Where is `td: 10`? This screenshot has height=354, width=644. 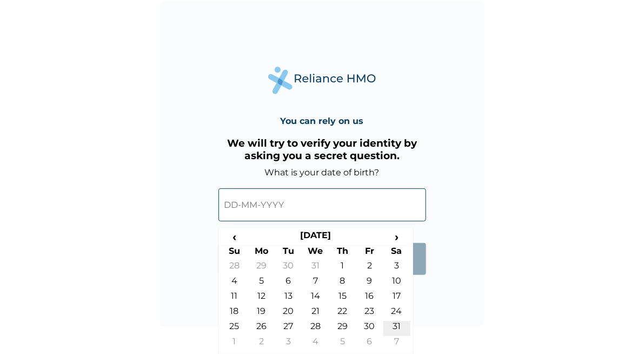
td: 10 is located at coordinates (397, 283).